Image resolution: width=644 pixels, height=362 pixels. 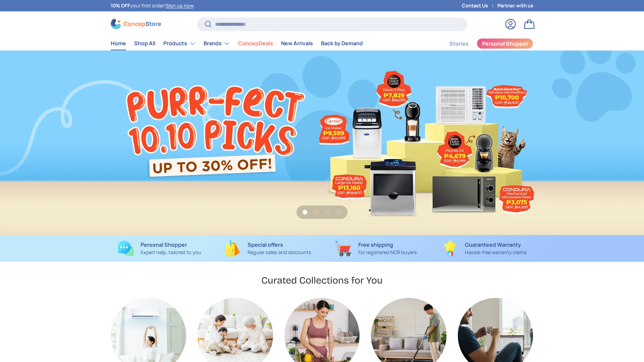 I want to click on a: Sign up now, so click(x=180, y=5).